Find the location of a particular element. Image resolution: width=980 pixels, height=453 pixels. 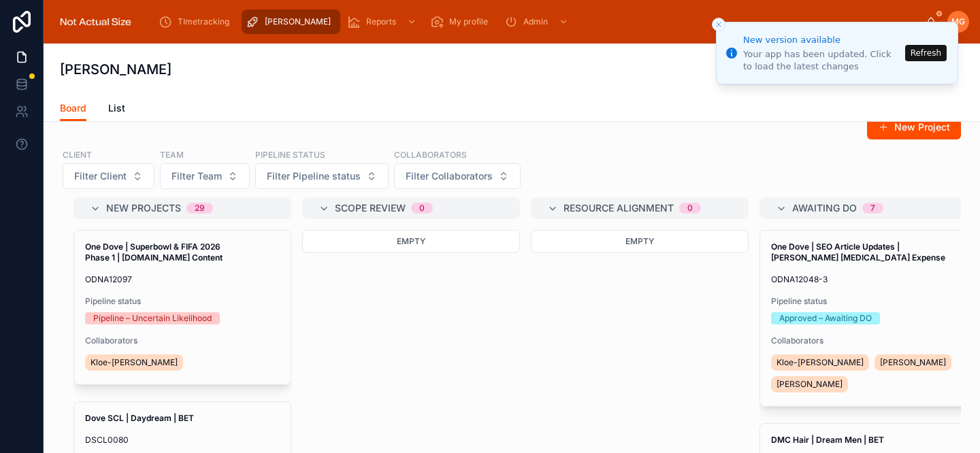

div: Pipeline – Uncertain Likelihood is located at coordinates (153, 318).